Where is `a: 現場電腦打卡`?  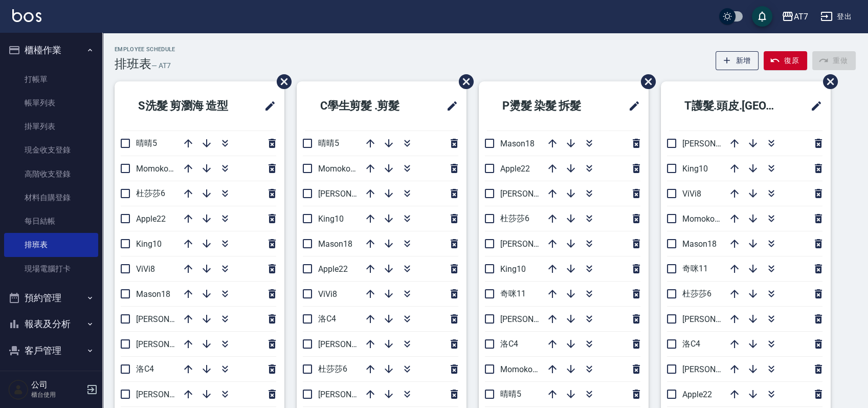 a: 現場電腦打卡 is located at coordinates (51, 269).